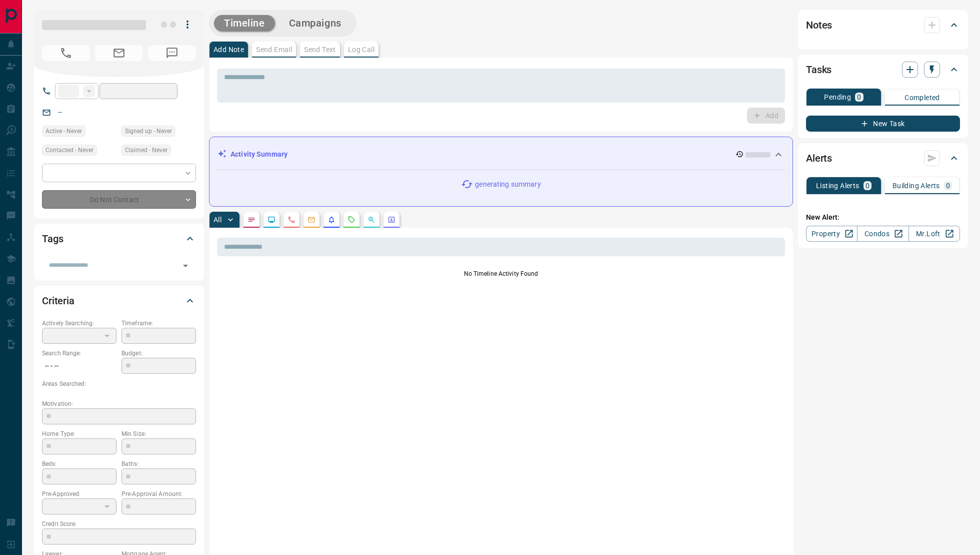 The image size is (980, 555). What do you see at coordinates (372, 220) in the screenshot?
I see `svg: Opportunities` at bounding box center [372, 220].